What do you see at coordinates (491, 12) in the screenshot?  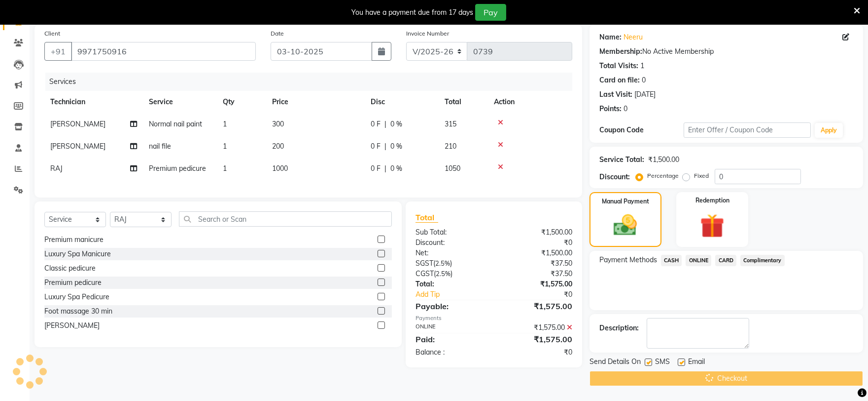 I see `button: Pay` at bounding box center [491, 12].